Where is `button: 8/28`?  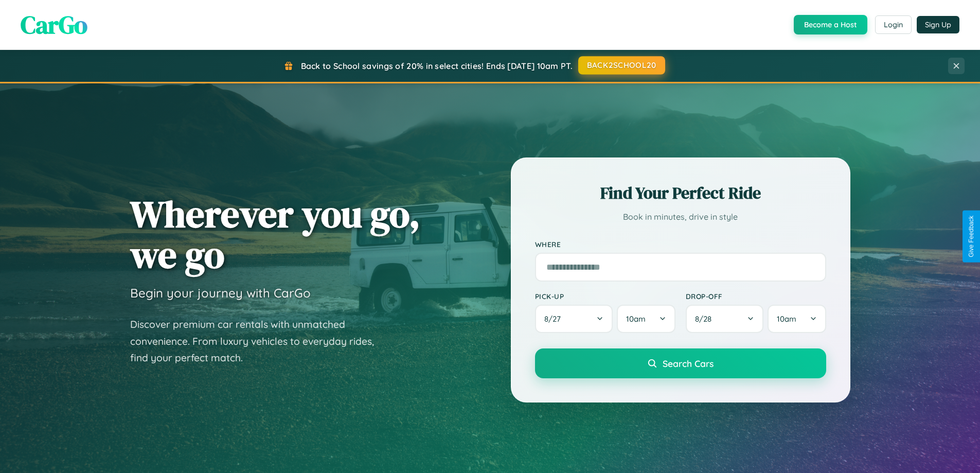 button: 8/28 is located at coordinates (725, 319).